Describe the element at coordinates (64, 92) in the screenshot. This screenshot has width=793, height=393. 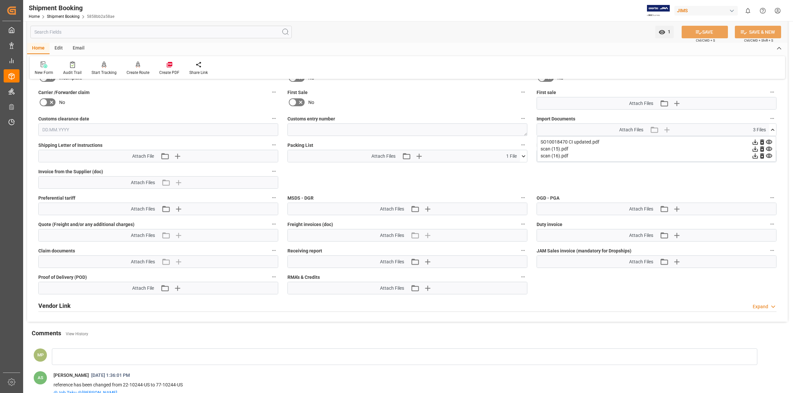
I see `span: Carrier /Forwarder claim` at that location.